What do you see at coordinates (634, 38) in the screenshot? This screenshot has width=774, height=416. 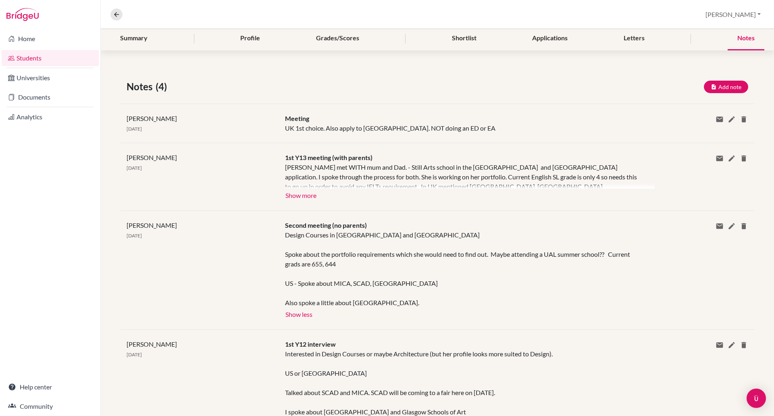 I see `div: Letters` at bounding box center [634, 38].